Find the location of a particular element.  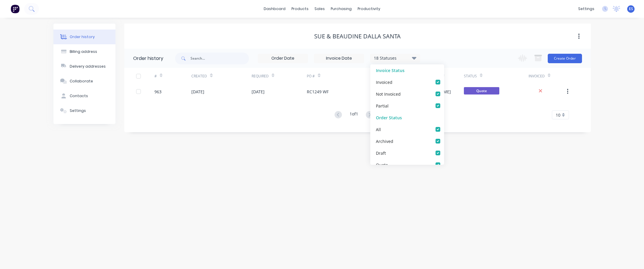

div: Not Invoiced is located at coordinates (388, 94).